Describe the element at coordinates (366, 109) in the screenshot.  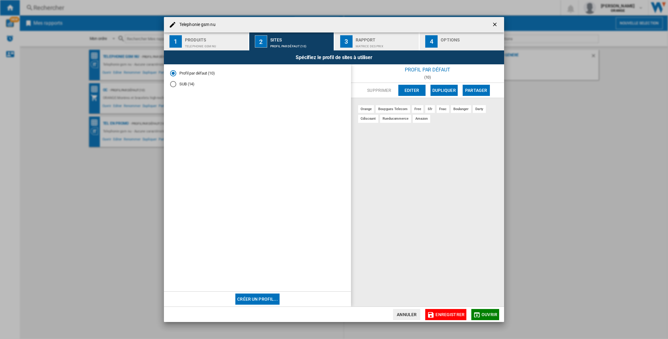
I see `div: orange` at that location.